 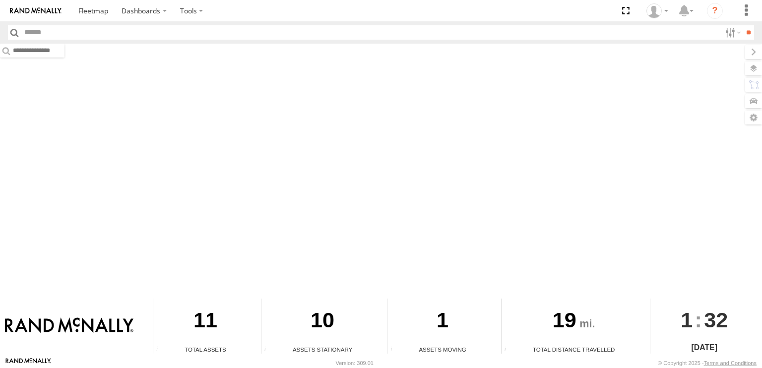 What do you see at coordinates (686, 320) in the screenshot?
I see `span: 1` at bounding box center [686, 320].